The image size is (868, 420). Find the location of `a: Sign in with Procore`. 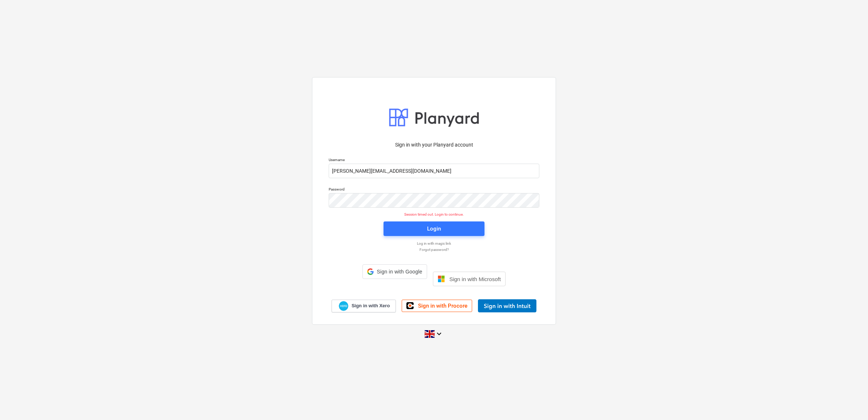

a: Sign in with Procore is located at coordinates (437, 306).